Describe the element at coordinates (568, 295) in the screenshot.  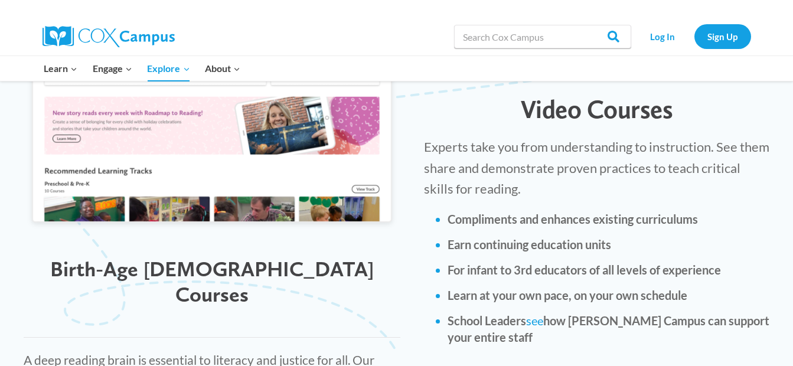
I see `strong: Learn at your own pace, on your own schedule` at that location.